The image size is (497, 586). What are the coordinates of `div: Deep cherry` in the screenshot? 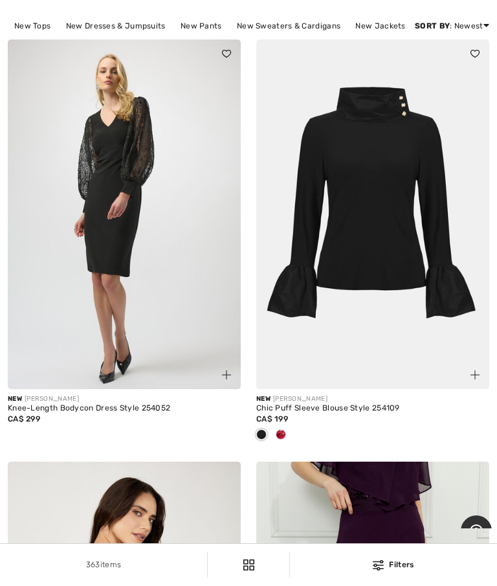 It's located at (281, 435).